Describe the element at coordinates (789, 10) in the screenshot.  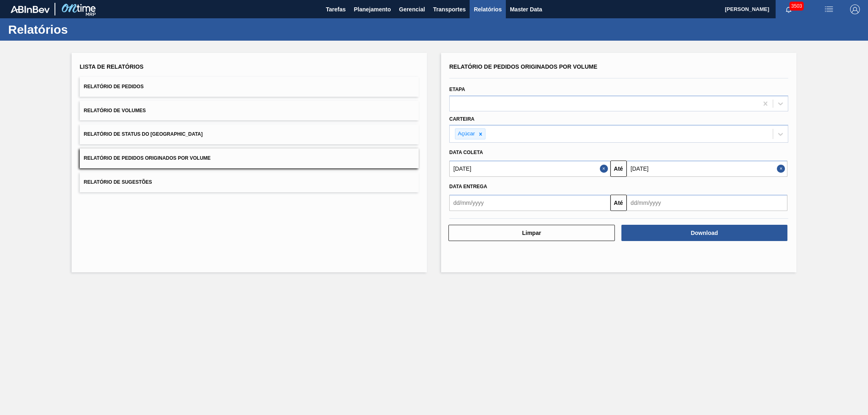
I see `button: Notificações` at that location.